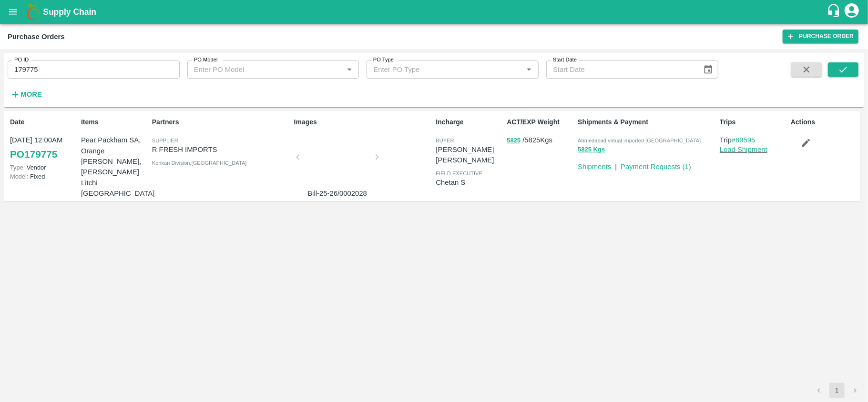 The height and width of the screenshot is (402, 868). What do you see at coordinates (221, 150) in the screenshot?
I see `p: R FRESH IMPORTS` at bounding box center [221, 150].